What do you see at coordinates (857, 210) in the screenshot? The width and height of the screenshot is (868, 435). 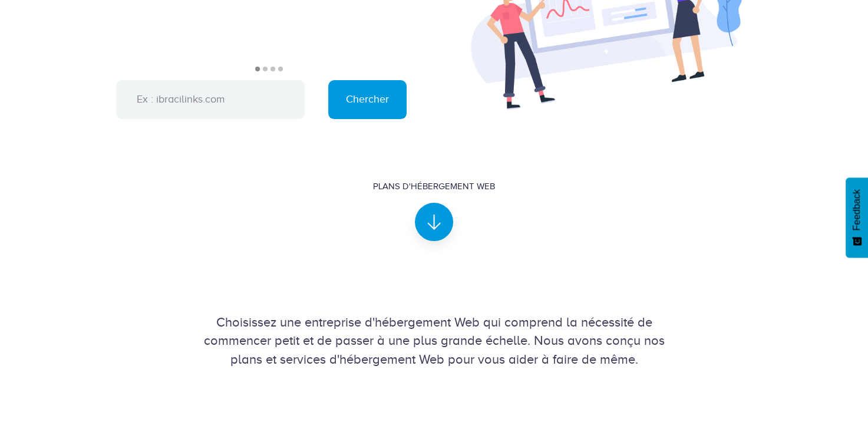 I see `span: Feedback` at bounding box center [857, 210].